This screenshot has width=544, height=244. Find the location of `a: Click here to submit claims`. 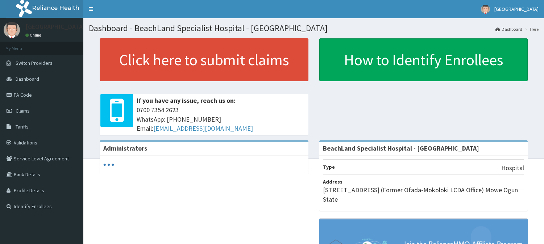

a: Click here to submit claims is located at coordinates (204, 60).